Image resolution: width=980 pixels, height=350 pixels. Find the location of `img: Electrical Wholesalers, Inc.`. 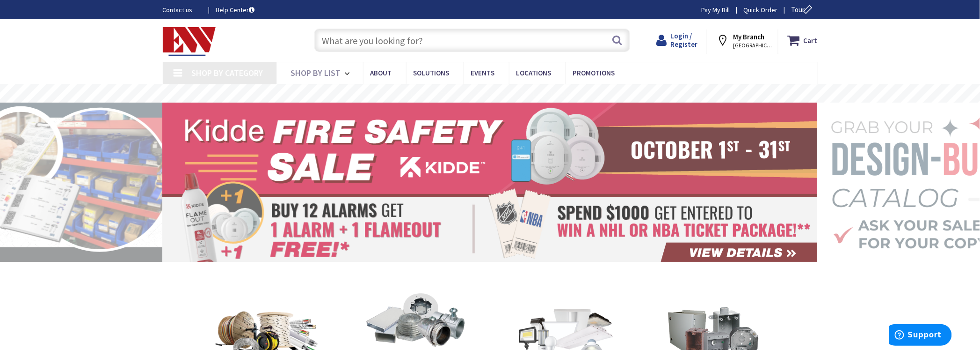

img: Electrical Wholesalers, Inc. is located at coordinates (190, 42).